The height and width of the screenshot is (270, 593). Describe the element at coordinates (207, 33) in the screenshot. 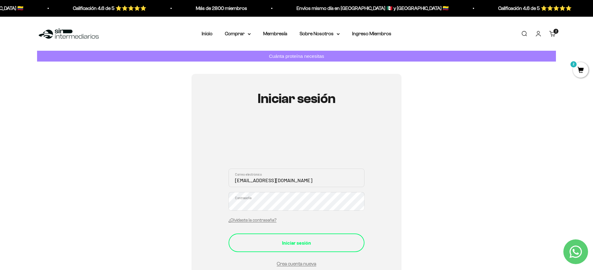

I see `a: Inicio` at that location.